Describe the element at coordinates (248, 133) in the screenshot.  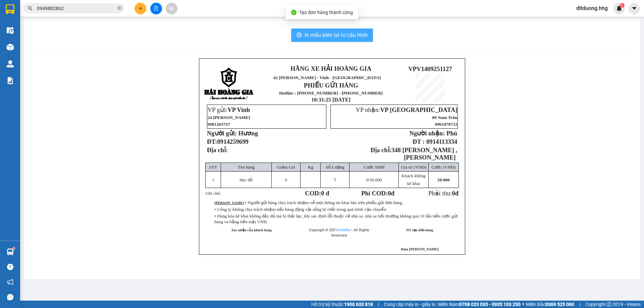
I see `span: Hương` at that location.